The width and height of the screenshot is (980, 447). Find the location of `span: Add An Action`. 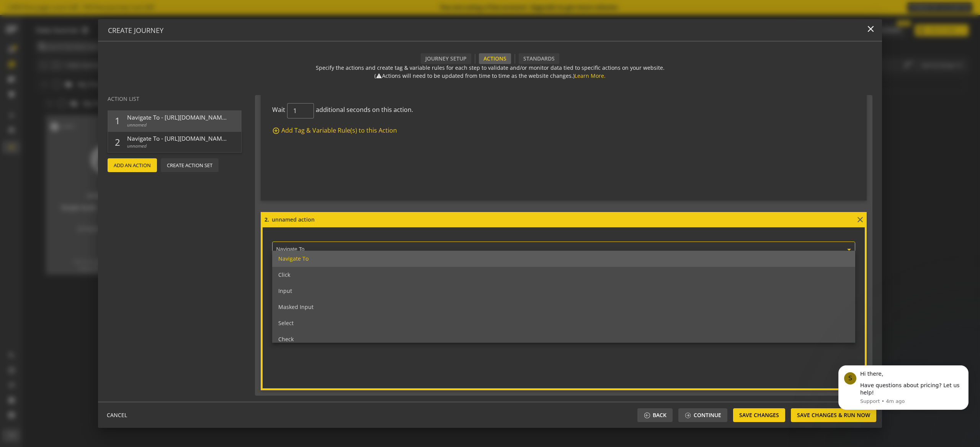

span: Add An Action is located at coordinates (132, 165).